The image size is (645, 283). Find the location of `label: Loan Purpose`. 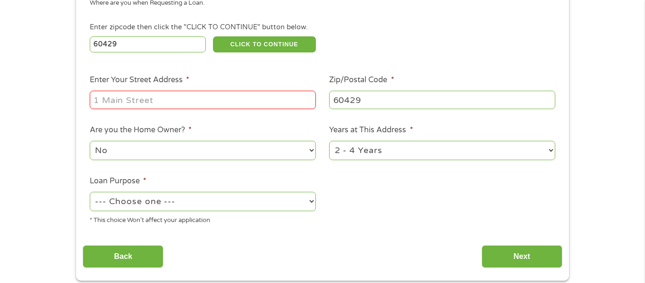

label: Loan Purpose is located at coordinates (118, 181).